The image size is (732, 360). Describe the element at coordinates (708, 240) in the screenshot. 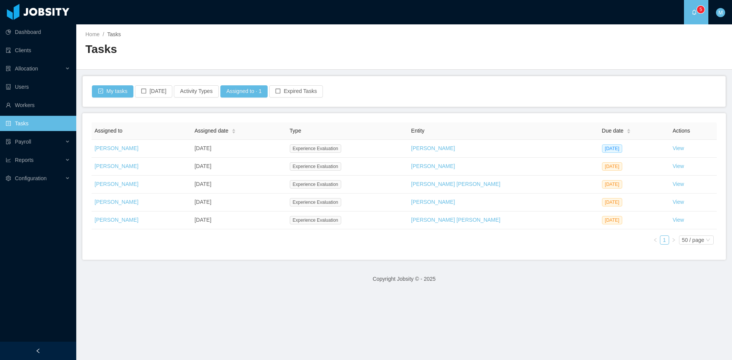

I see `i: icon: down` at that location.